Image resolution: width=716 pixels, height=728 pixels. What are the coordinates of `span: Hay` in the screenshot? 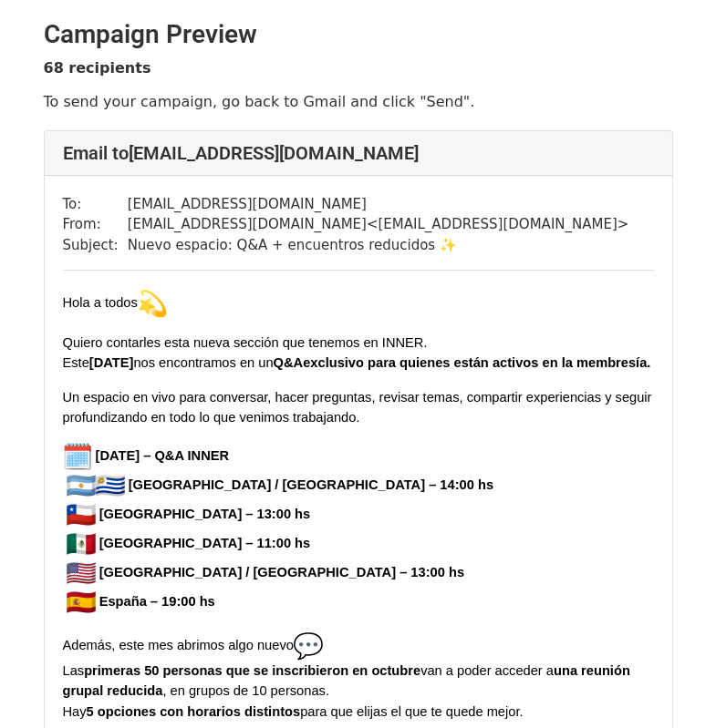 It's located at (75, 712).